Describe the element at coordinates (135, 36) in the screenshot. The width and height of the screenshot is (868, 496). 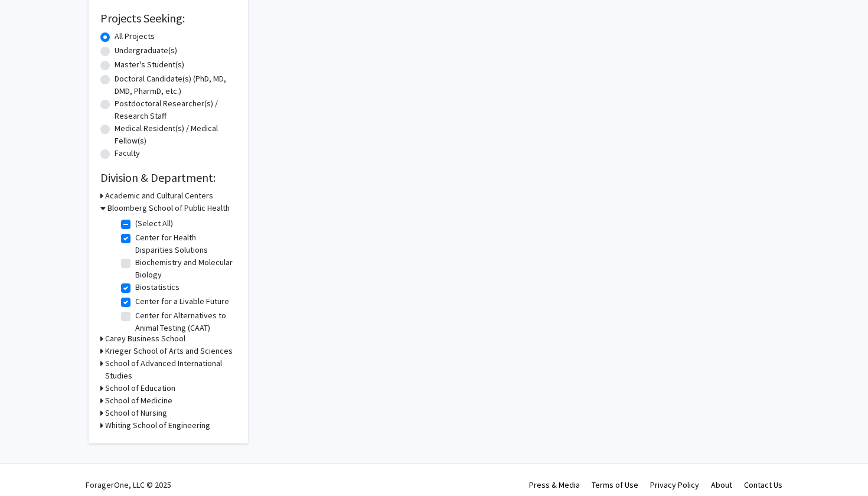
I see `label: All Projects` at that location.